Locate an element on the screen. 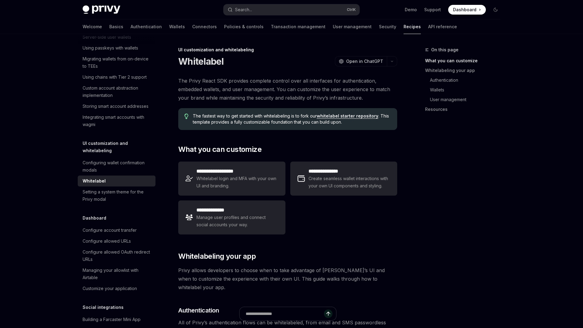 This screenshot has height=328, width=583. a: What you can customize is located at coordinates (465, 61).